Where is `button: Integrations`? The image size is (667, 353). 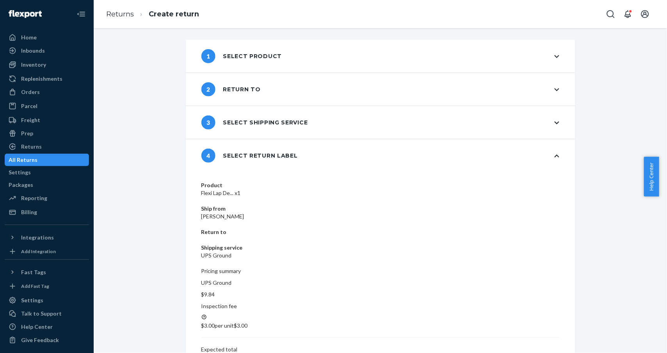 button: Integrations is located at coordinates (47, 238).